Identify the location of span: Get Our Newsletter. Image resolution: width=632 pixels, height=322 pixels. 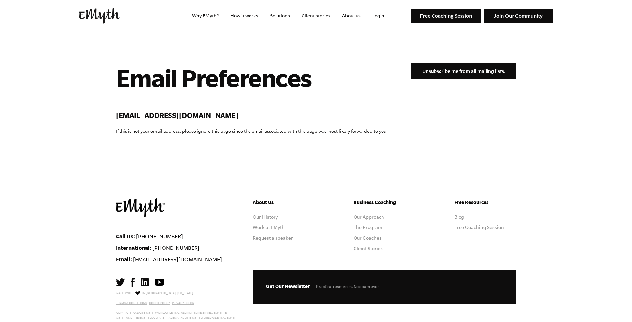
(288, 286).